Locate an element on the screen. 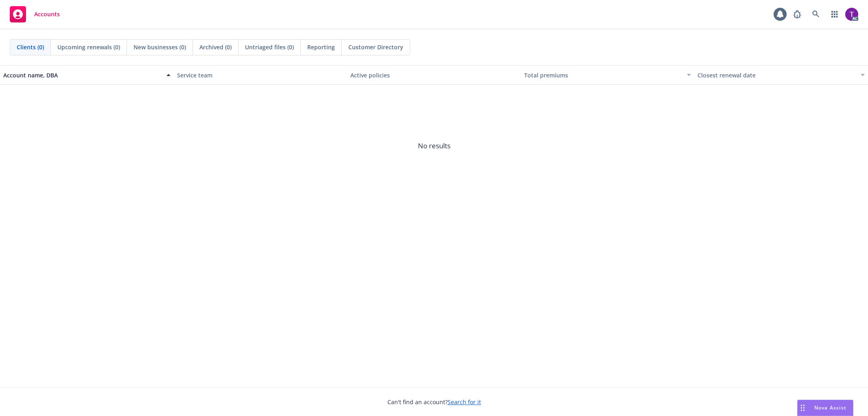 The height and width of the screenshot is (416, 868). img: photo is located at coordinates (852, 15).